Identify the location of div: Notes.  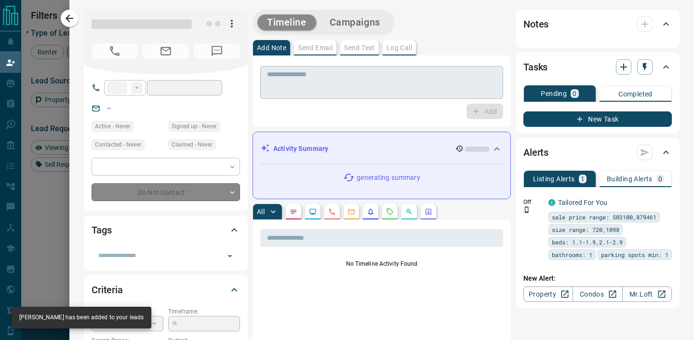
(597, 24).